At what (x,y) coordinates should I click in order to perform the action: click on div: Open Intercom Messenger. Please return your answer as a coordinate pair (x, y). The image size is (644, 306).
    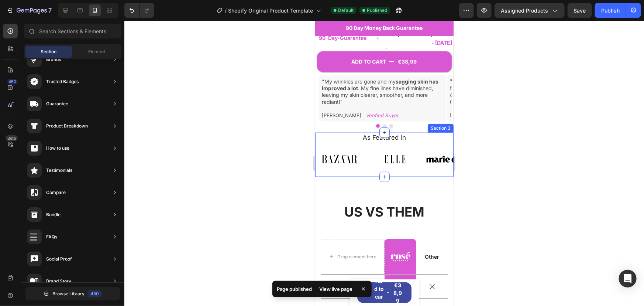
    Looking at the image, I should click on (628, 279).